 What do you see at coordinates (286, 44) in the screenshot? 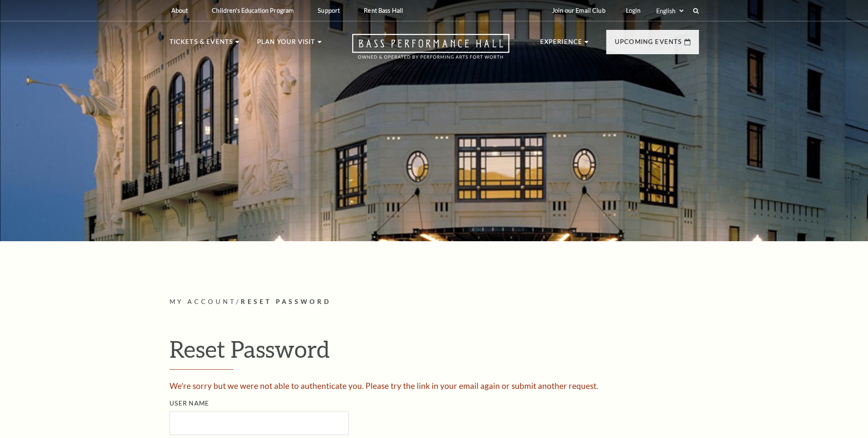
I see `p: Plan Your Visit` at bounding box center [286, 44].